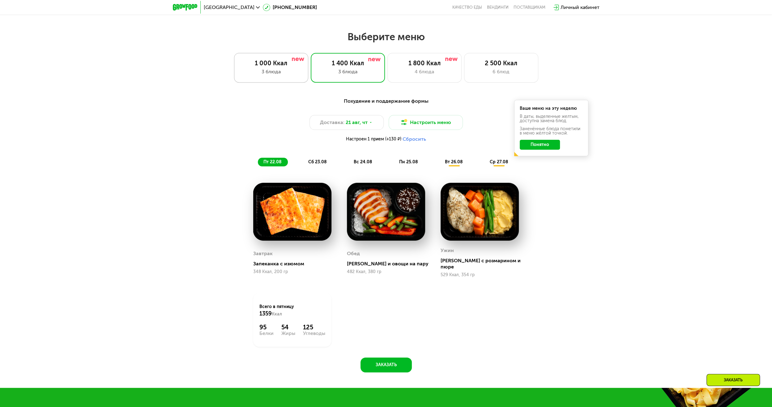 This screenshot has width=772, height=407. Describe the element at coordinates (414, 139) in the screenshot. I see `button: Сбросить` at that location.